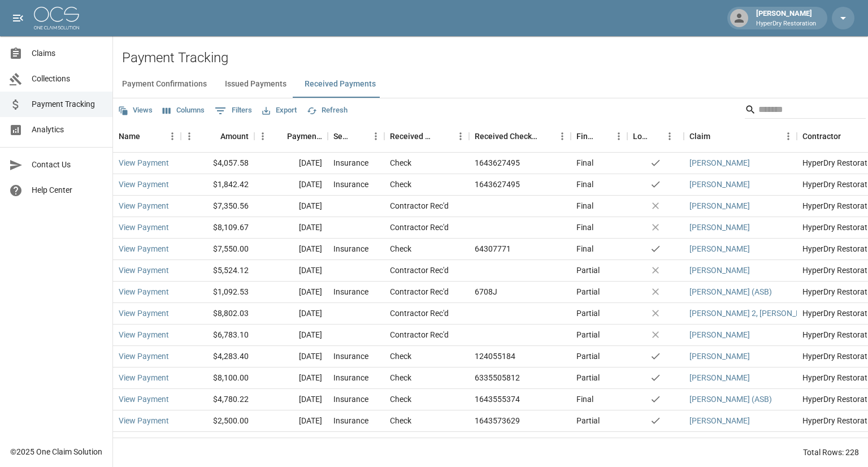 This screenshot has height=467, width=868. I want to click on div: Total Rows: 228, so click(831, 452).